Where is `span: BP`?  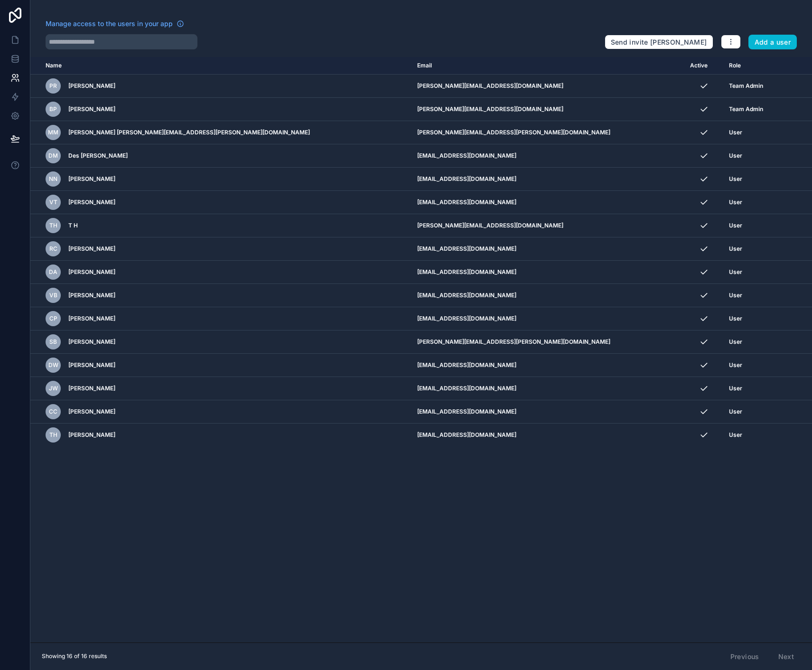 span: BP is located at coordinates (53, 109).